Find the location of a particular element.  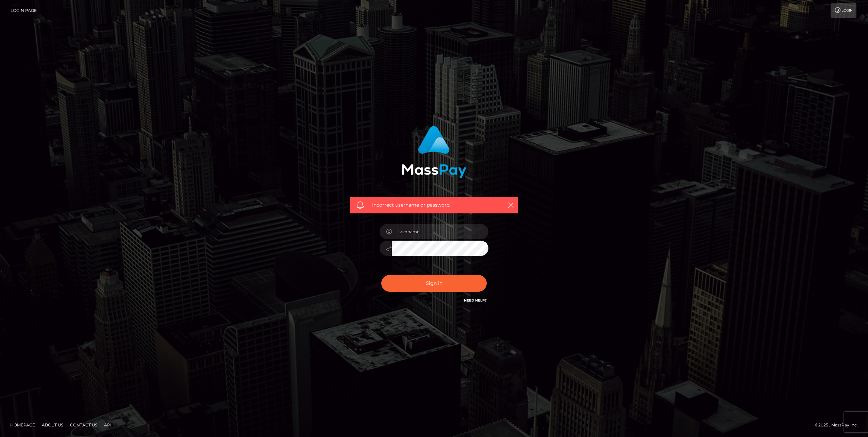

a: Contact Us is located at coordinates (83, 425).